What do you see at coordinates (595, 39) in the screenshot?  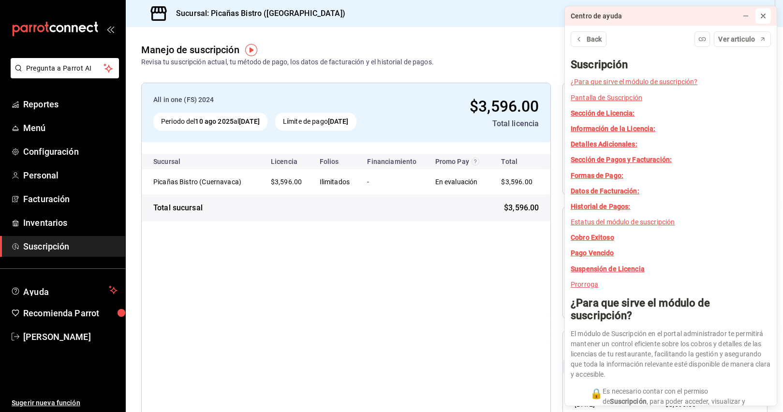 I see `span: Back` at bounding box center [595, 39].